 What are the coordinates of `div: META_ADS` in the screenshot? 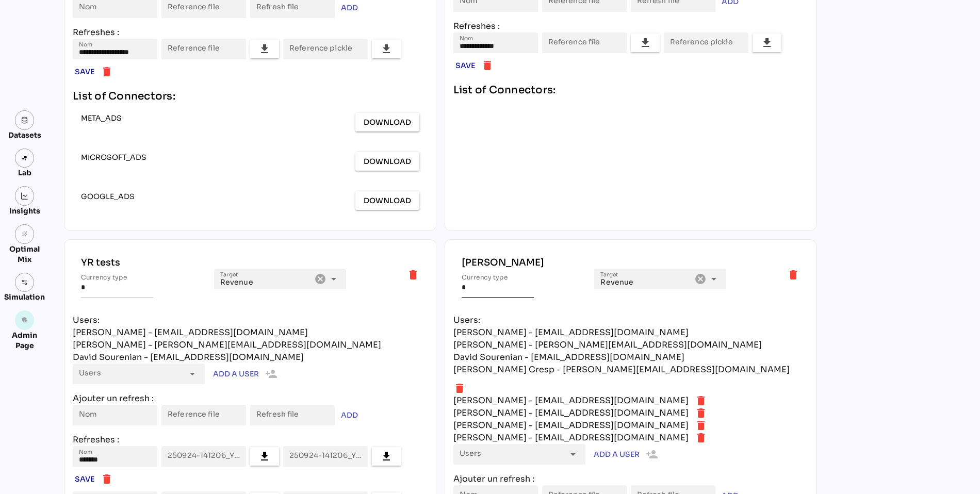 It's located at (101, 122).